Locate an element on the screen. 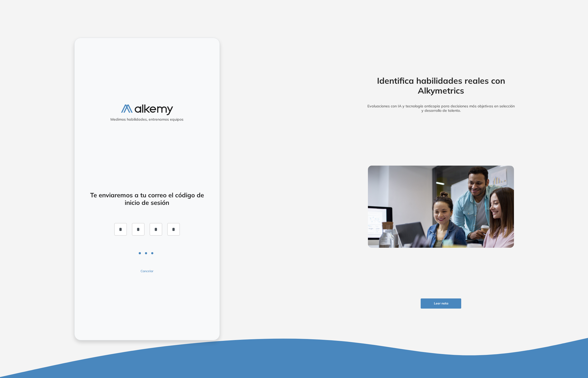  h2: Identifica habilidades reales con Alkymetrics is located at coordinates (441, 86).